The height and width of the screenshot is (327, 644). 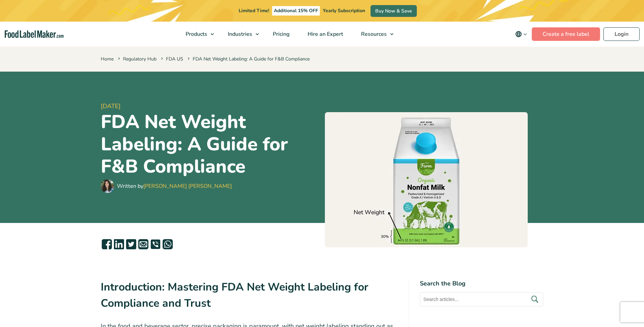 I want to click on span: Industries, so click(x=239, y=34).